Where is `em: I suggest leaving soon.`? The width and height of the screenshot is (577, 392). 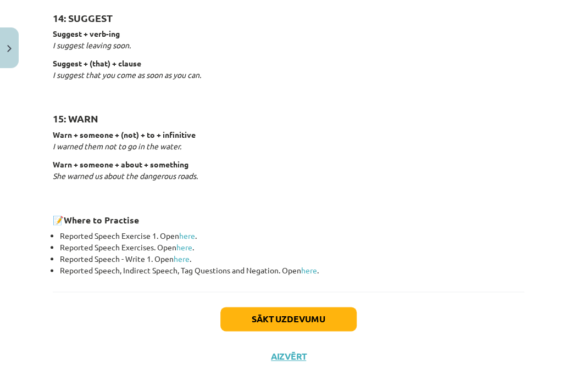 em: I suggest leaving soon. is located at coordinates (92, 45).